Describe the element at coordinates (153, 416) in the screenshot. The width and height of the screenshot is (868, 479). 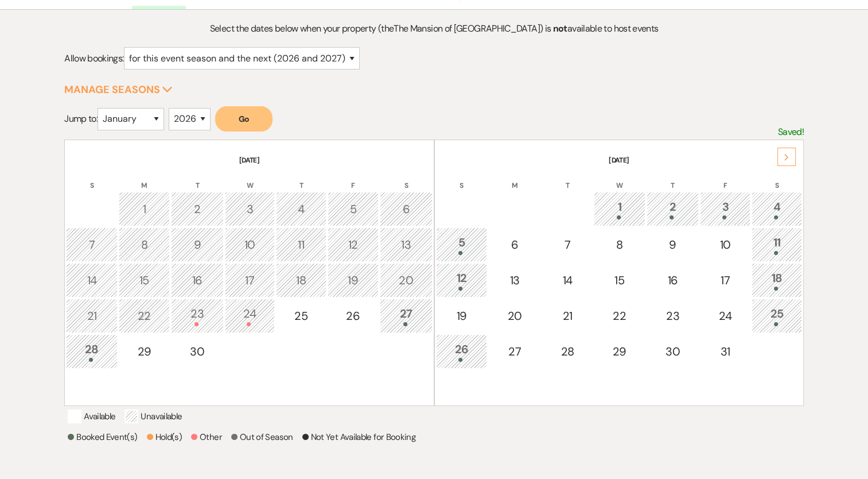
I see `p: Unavailable` at that location.